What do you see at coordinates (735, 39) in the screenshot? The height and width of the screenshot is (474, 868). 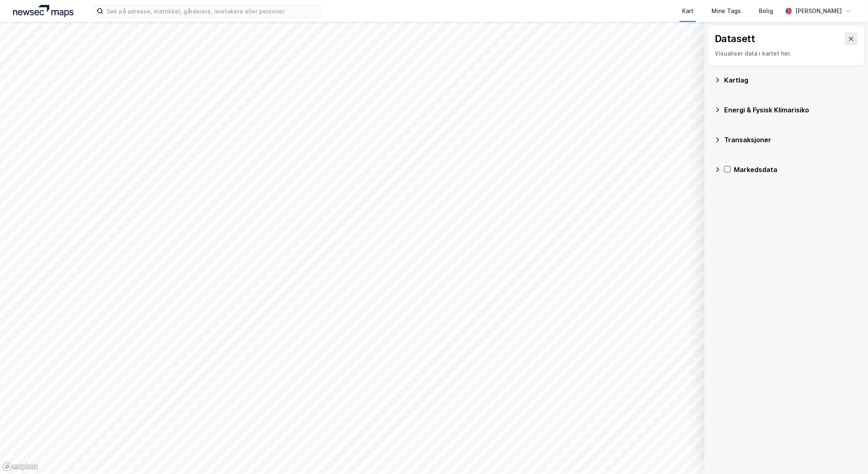 I see `div: Datasett` at bounding box center [735, 39].